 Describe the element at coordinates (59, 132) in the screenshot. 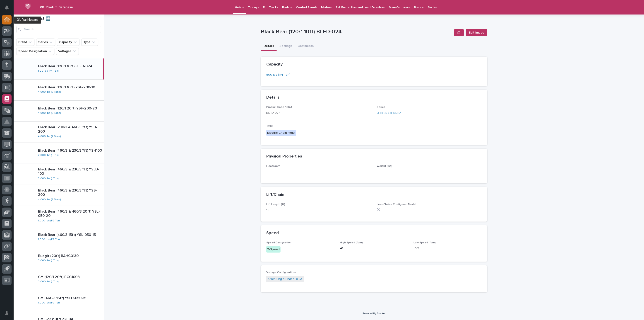

I see `a: Black Bear (230/3 & 460/3 ?ft) YSH-2004,000 lbs (2 Tons)` at that location.